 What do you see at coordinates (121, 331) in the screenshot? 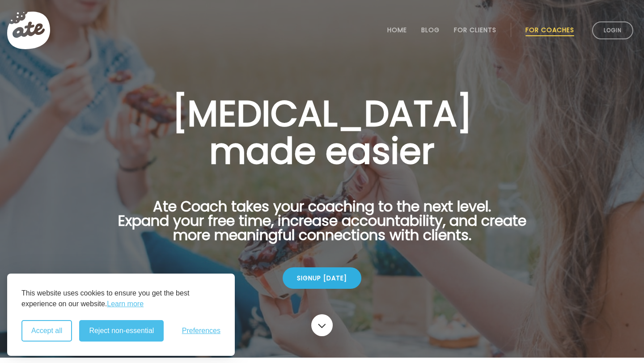
I see `button: Reject non-essential` at bounding box center [121, 331].